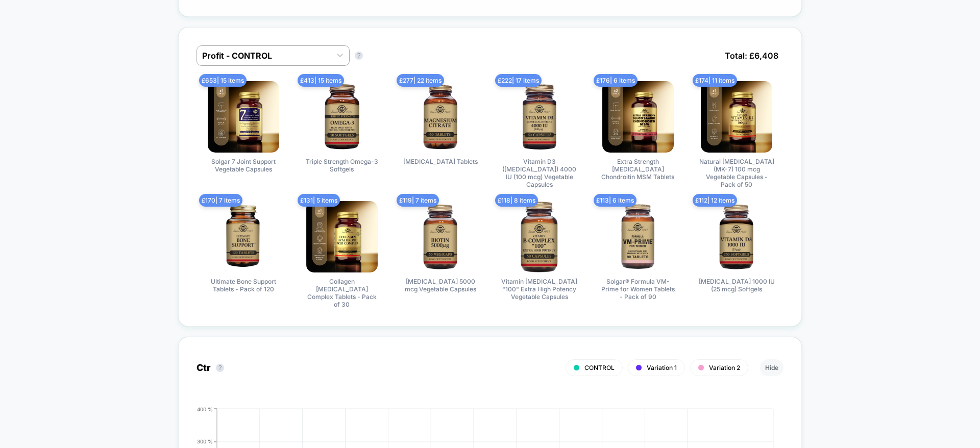  What do you see at coordinates (516, 200) in the screenshot?
I see `span: £ 118 | 8 items` at bounding box center [516, 200].